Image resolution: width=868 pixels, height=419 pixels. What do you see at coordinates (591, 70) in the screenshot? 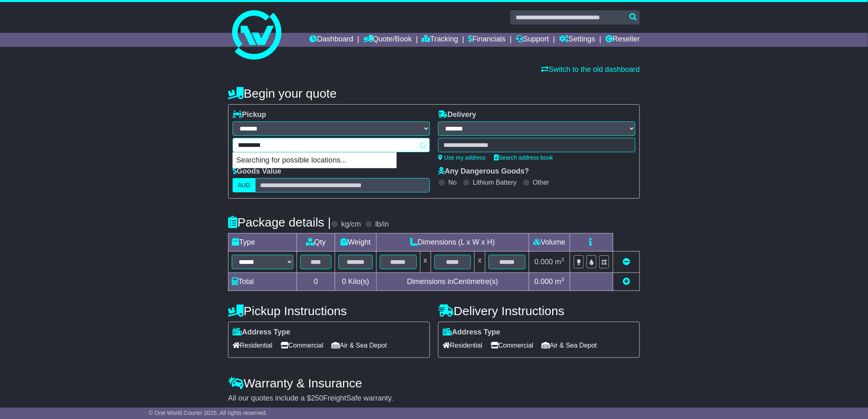
I see `a: Switch to the old dashboard` at bounding box center [591, 70].